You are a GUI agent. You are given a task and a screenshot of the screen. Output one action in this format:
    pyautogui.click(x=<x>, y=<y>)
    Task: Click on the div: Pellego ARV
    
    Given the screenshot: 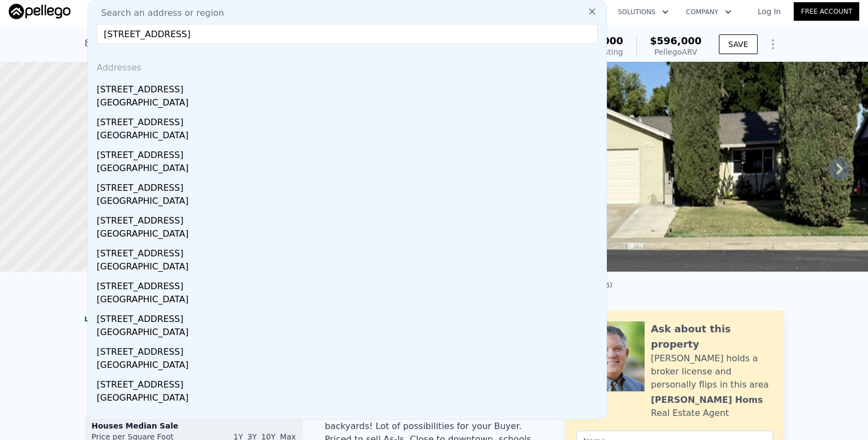 What is the action you would take?
    pyautogui.click(x=676, y=52)
    